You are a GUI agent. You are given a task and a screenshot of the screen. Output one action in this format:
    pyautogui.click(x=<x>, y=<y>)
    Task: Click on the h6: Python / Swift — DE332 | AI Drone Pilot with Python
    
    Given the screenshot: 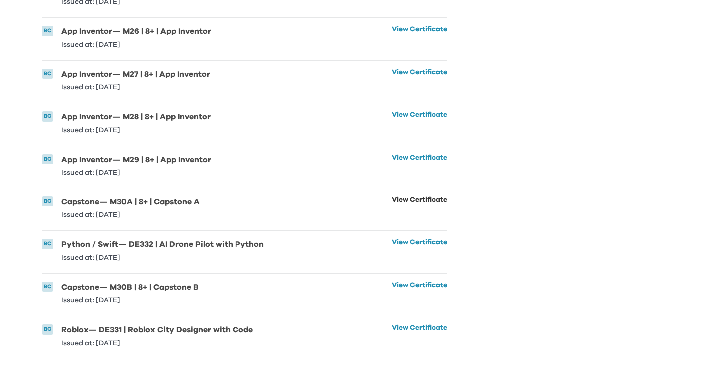 What is the action you would take?
    pyautogui.click(x=163, y=245)
    